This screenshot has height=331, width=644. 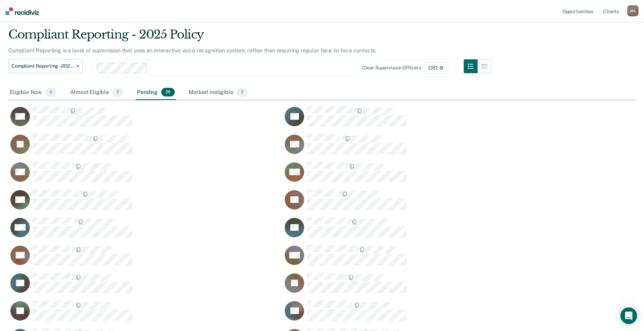 I want to click on div: Marked Ineligible2, so click(x=218, y=92).